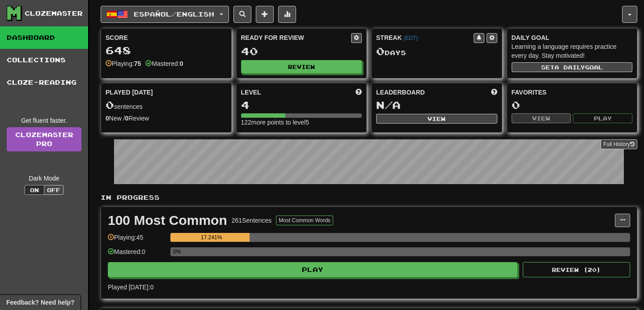  Describe the element at coordinates (305, 220) in the screenshot. I see `button: Most Common Words` at that location.